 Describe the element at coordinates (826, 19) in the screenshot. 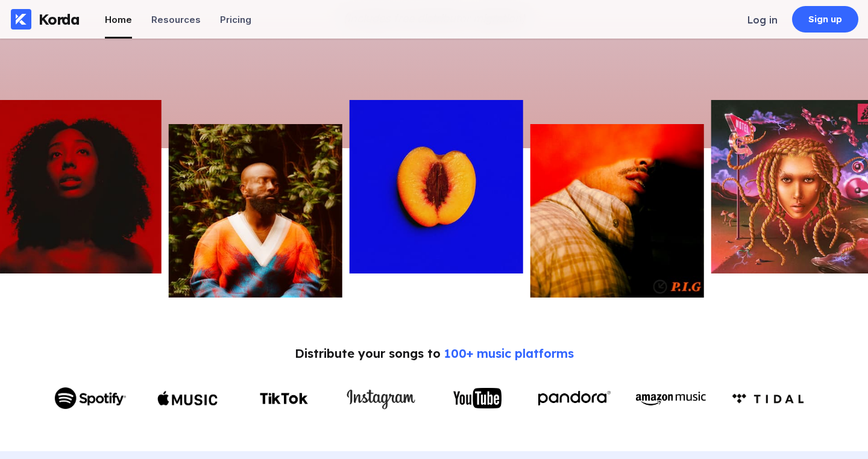

I see `a: Sign up` at that location.